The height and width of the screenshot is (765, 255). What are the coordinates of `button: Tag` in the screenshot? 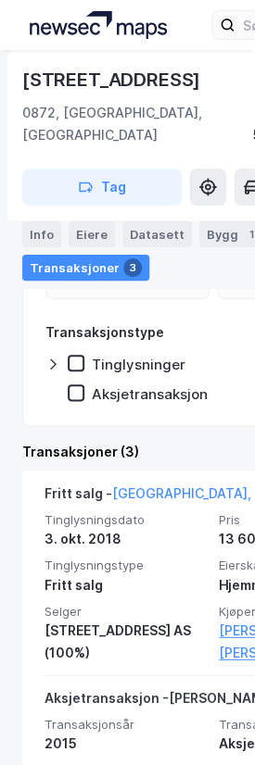 It's located at (102, 187).